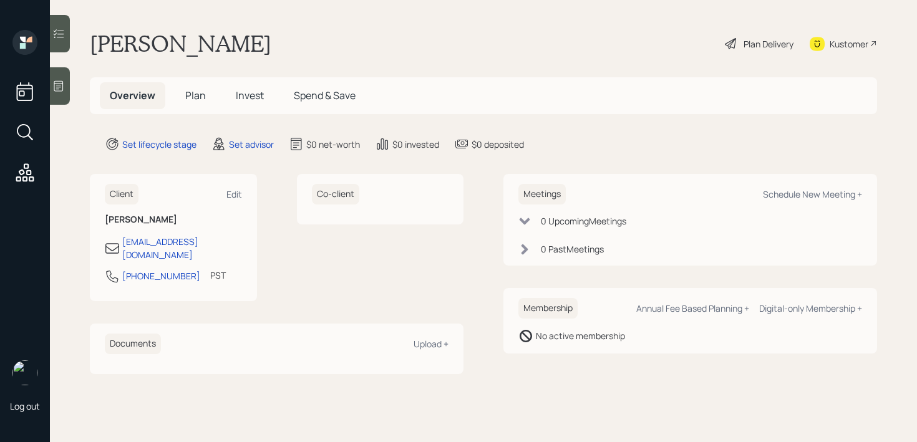  What do you see at coordinates (431, 344) in the screenshot?
I see `div: Upload +` at bounding box center [431, 344].